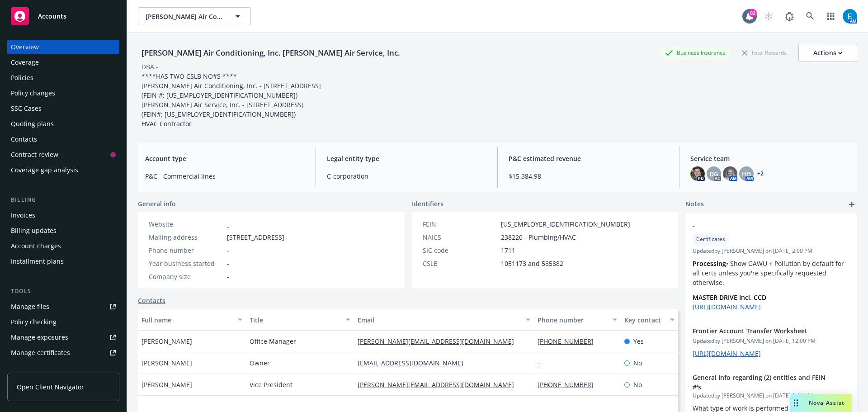 The image size is (868, 412). Describe the element at coordinates (63, 262) in the screenshot. I see `a: Installment plans` at that location.